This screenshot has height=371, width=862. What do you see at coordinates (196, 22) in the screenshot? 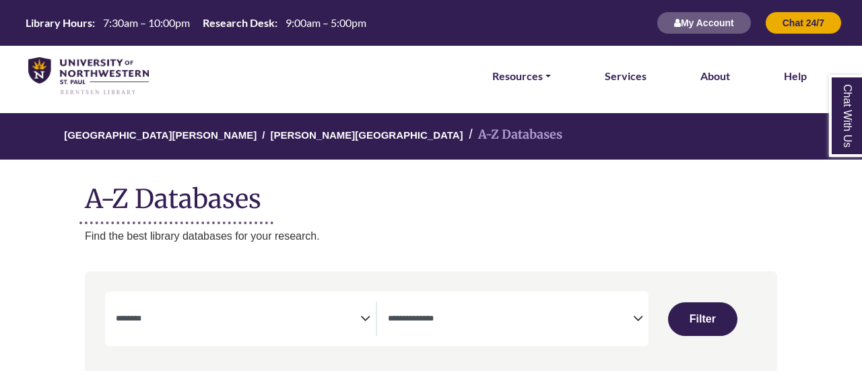
I see `table: Hours Today` at bounding box center [196, 22].